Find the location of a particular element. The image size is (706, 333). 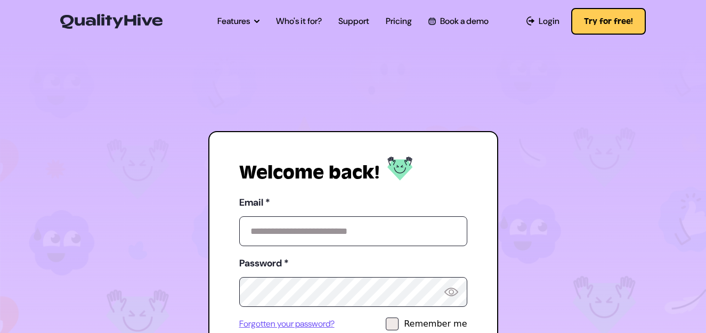

a: Login is located at coordinates (543, 21).